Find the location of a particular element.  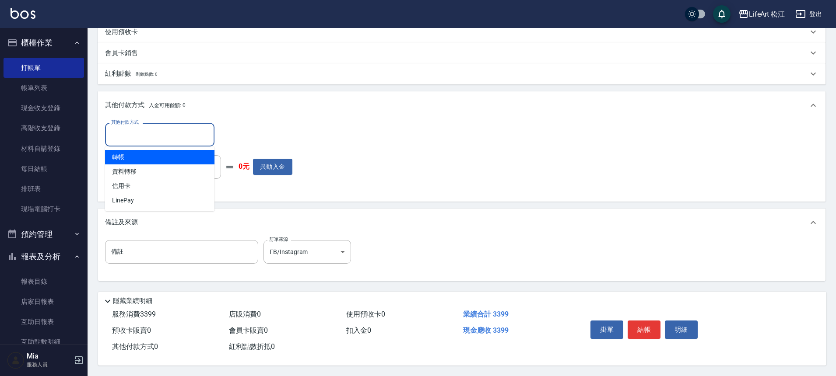

label: 其他付款方式 is located at coordinates (125, 122).